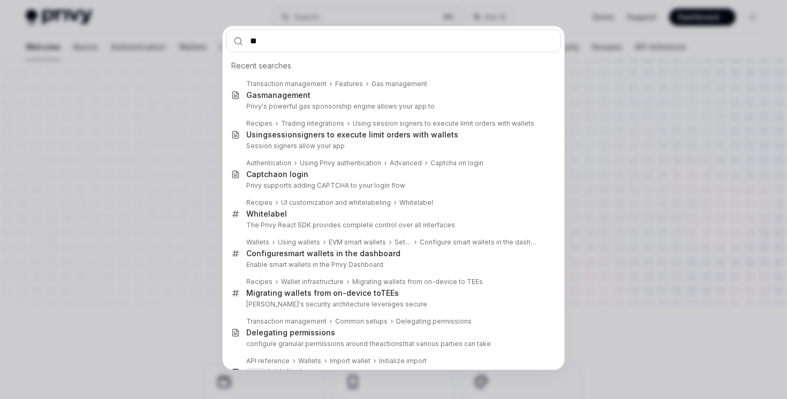  I want to click on div: Features, so click(349, 84).